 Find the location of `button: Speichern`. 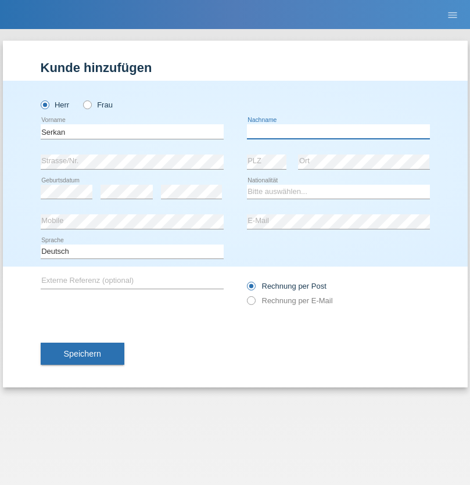

button: Speichern is located at coordinates (82, 354).